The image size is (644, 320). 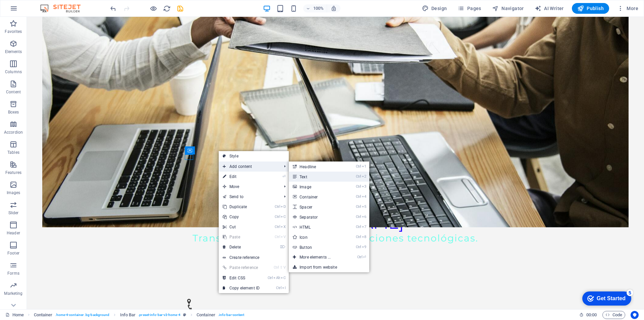 What do you see at coordinates (628, 8) in the screenshot?
I see `span: More` at bounding box center [628, 8].